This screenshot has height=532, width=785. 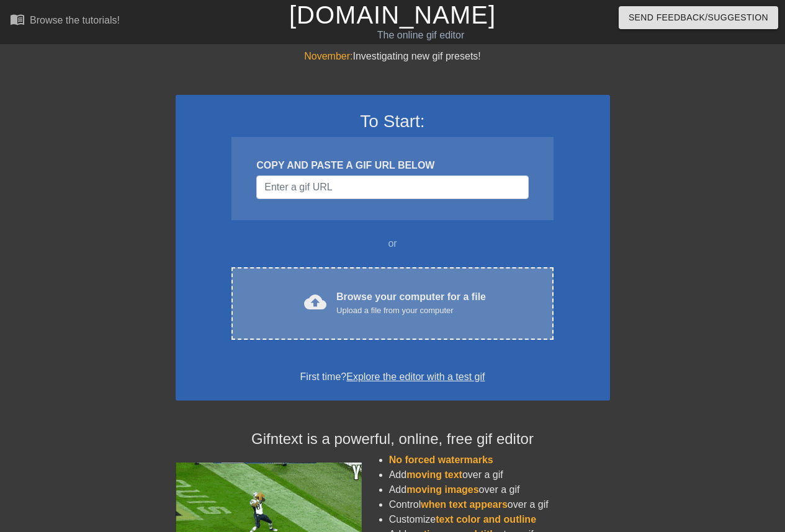 I want to click on span: moving text, so click(x=434, y=474).